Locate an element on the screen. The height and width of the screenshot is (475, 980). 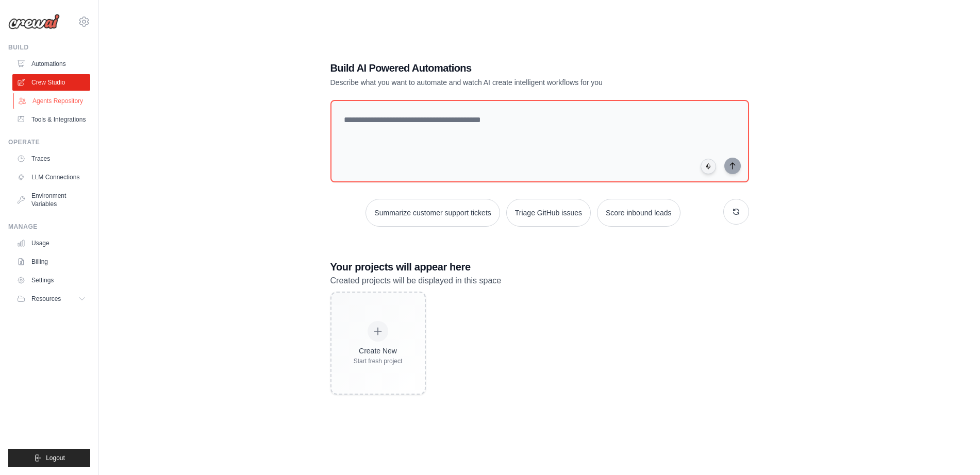
a: Usage is located at coordinates (51, 243).